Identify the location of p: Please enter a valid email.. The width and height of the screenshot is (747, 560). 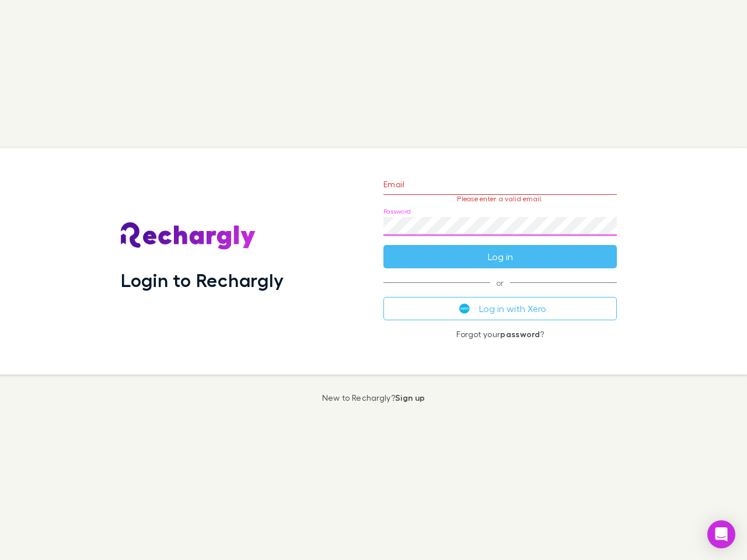
(500, 199).